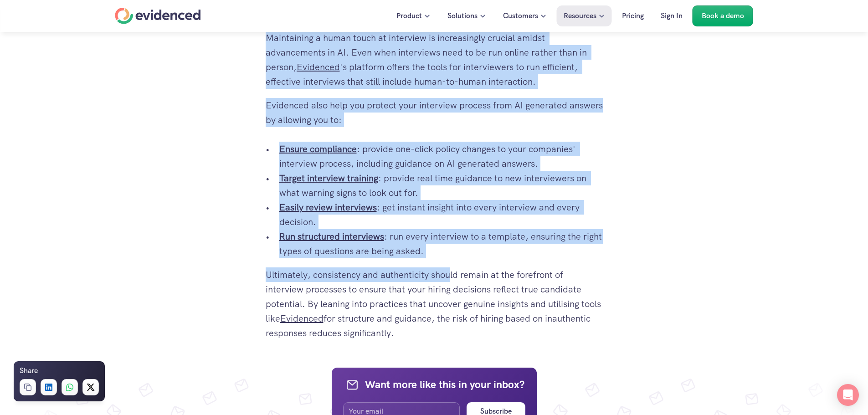 Image resolution: width=868 pixels, height=415 pixels. Describe the element at coordinates (434, 304) in the screenshot. I see `p: Ultimately, consistency and authenticity should remain at the forefront of interview processes to...` at that location.